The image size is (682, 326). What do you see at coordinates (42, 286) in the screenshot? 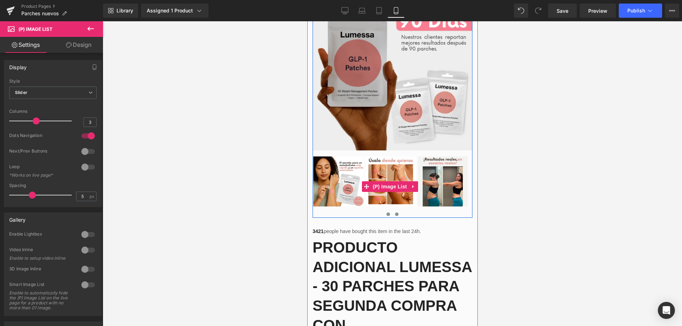
I see `div: Smart Image List` at bounding box center [42, 286].